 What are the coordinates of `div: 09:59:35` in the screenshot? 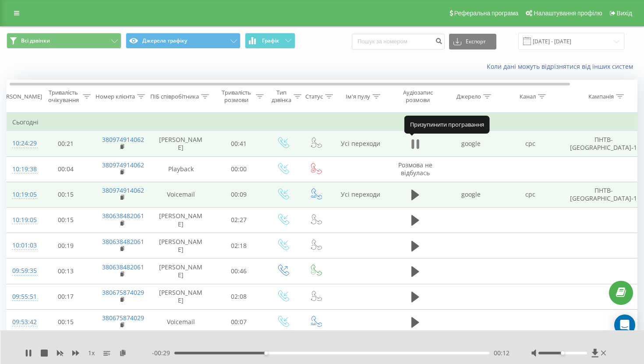 It's located at (21, 271).